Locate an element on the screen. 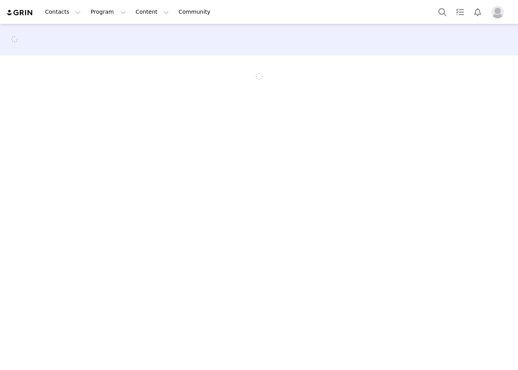  button: Contacts is located at coordinates (63, 12).